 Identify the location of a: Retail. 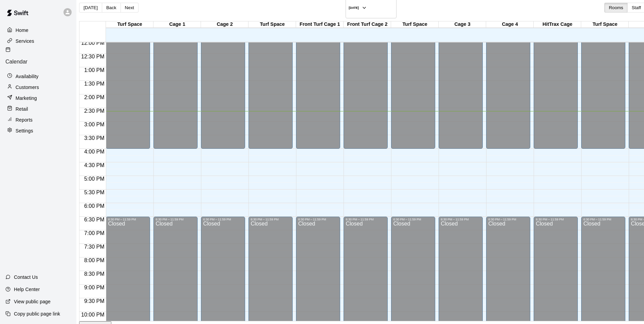
(38, 109).